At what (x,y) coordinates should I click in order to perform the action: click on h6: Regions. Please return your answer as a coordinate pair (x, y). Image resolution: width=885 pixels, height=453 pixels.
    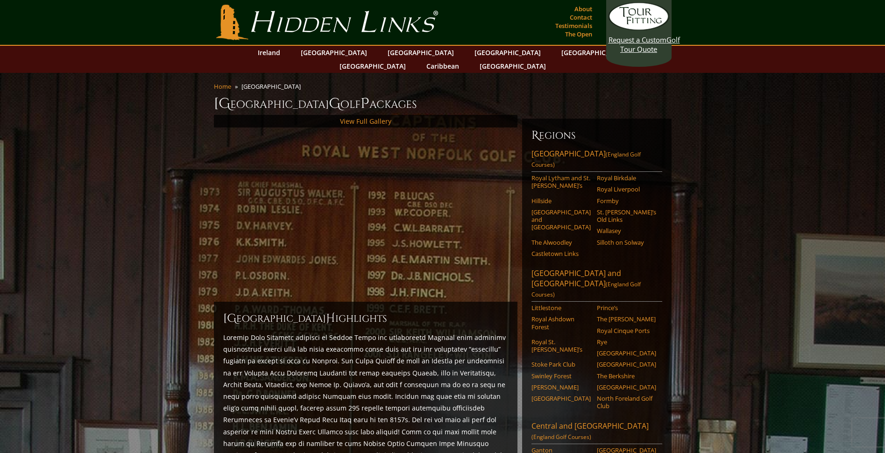
    Looking at the image, I should click on (597, 135).